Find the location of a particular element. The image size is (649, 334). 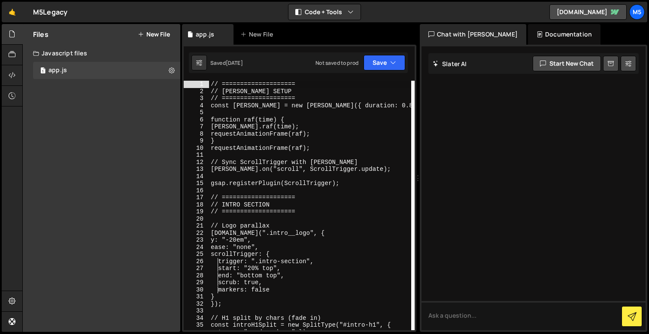

div: M5Legacy is located at coordinates (50, 12).